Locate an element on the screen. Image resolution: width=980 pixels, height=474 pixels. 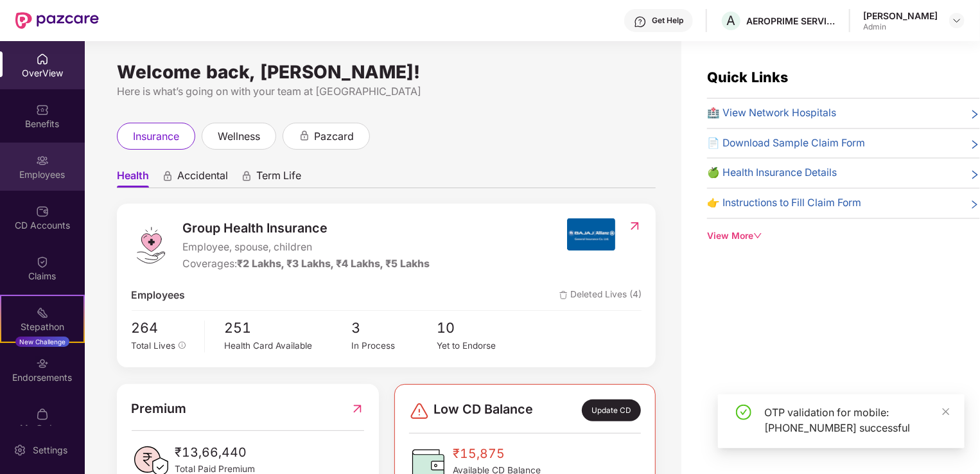
img: svg+xml;base64,PHN2ZyBpZD0iQmVuZWZpdHMiIHhtbG5zPSJodHRwOi8vd3d3LnczLm9yZy8yMDAwL3N2ZyIgd2lkdGg9Ij... is located at coordinates (43, 110).